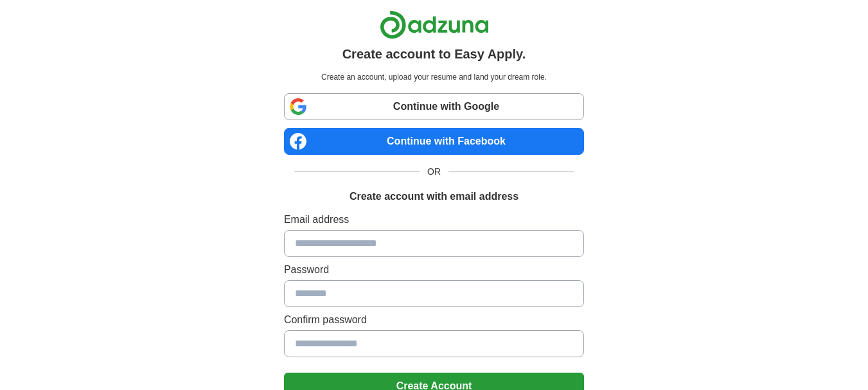 Image resolution: width=868 pixels, height=390 pixels. I want to click on h1: Create account with email address, so click(433, 197).